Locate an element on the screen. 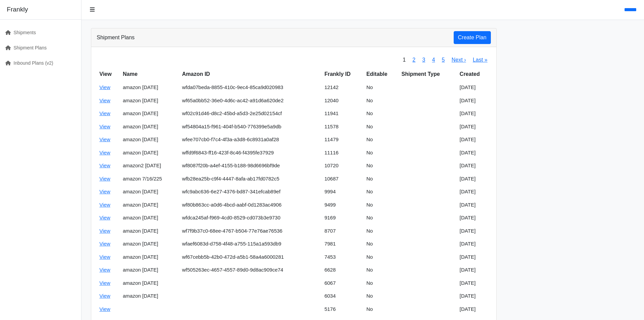 This screenshot has width=644, height=320. td: wf505263ec-4657-4557-89d0-9d8ac909ce74 is located at coordinates (251, 270).